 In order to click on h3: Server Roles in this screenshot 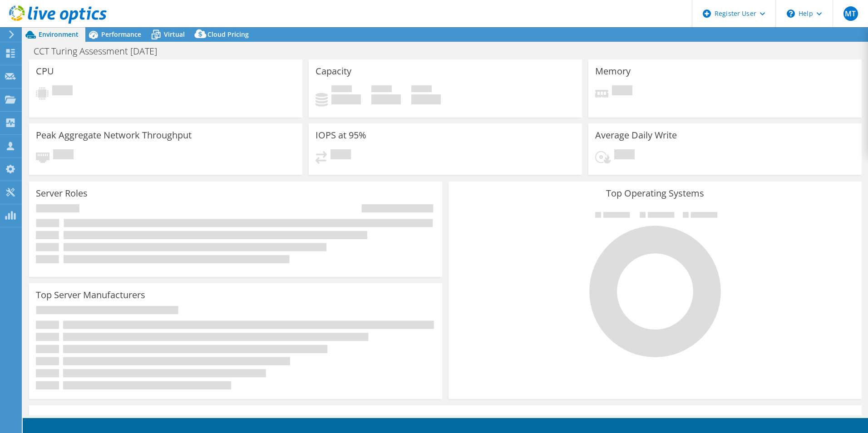, I will do `click(62, 193)`.